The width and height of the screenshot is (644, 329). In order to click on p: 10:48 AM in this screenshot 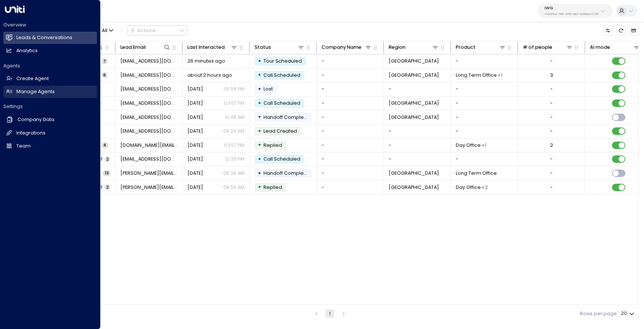, I will do `click(235, 117)`.